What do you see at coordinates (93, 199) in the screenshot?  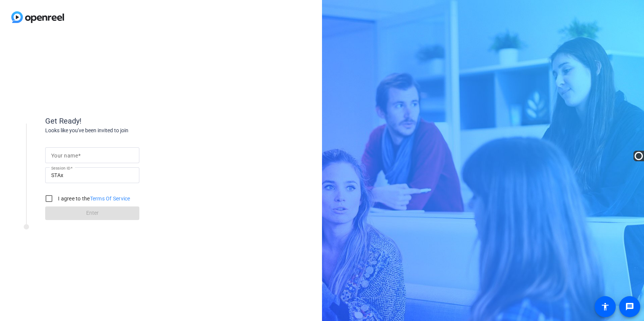 I see `label: I agree to the` at bounding box center [93, 199].